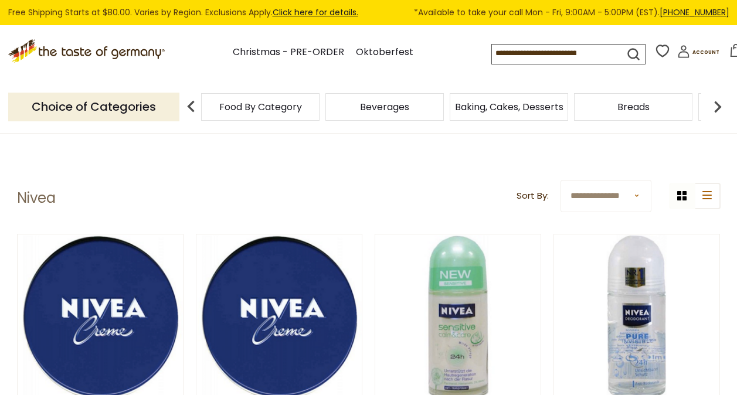 This screenshot has height=395, width=737. What do you see at coordinates (369, 12) in the screenshot?
I see `div: Free Shipping Starts at $80.00. Varies by Region. Exclusions Apply.` at bounding box center [369, 12].